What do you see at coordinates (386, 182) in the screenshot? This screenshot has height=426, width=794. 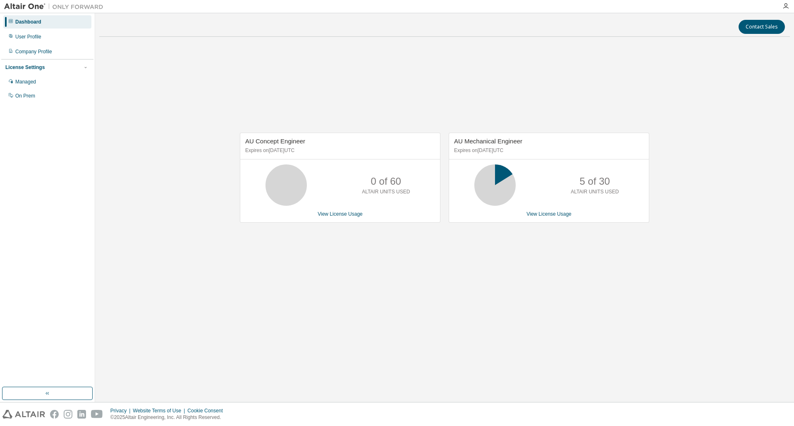 I see `p: 0 of 60` at bounding box center [386, 182].